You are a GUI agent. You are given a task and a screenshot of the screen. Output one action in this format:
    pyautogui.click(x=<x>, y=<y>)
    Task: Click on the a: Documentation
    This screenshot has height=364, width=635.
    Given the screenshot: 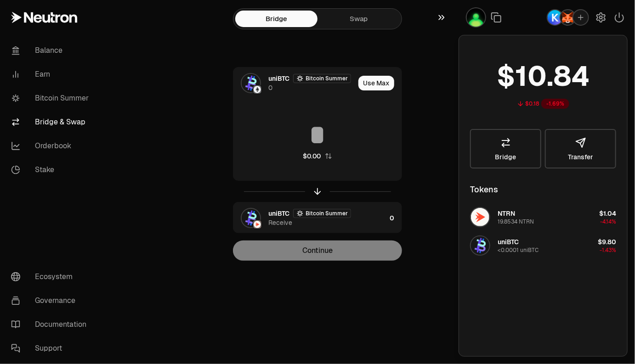 What is the action you would take?
    pyautogui.click(x=52, y=324)
    